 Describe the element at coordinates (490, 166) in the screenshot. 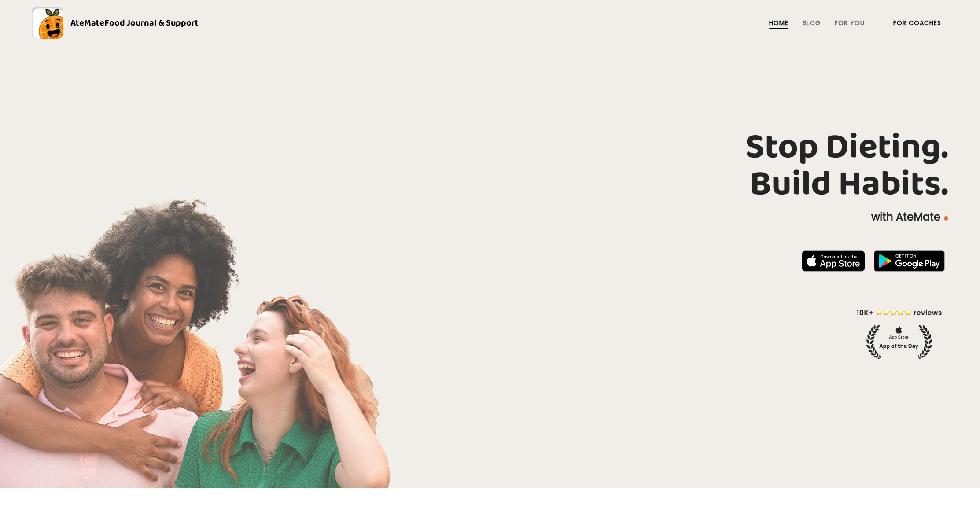

I see `h1: Stop Dieting. Build Habits.` at that location.